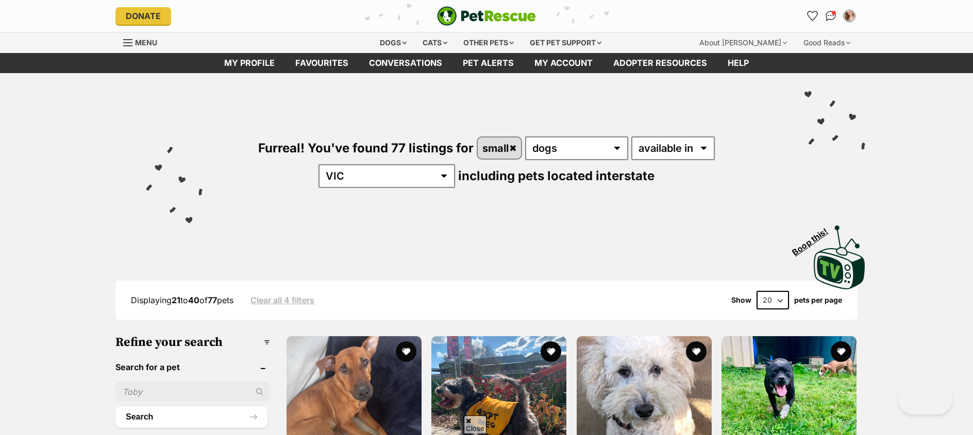  I want to click on a: Pet alerts, so click(488, 63).